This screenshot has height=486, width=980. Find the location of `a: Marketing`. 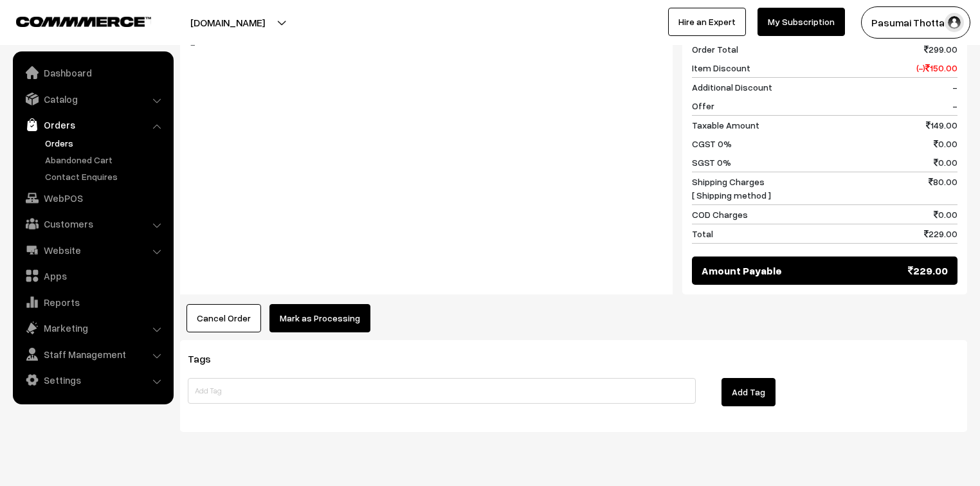

a: Marketing is located at coordinates (92, 328).